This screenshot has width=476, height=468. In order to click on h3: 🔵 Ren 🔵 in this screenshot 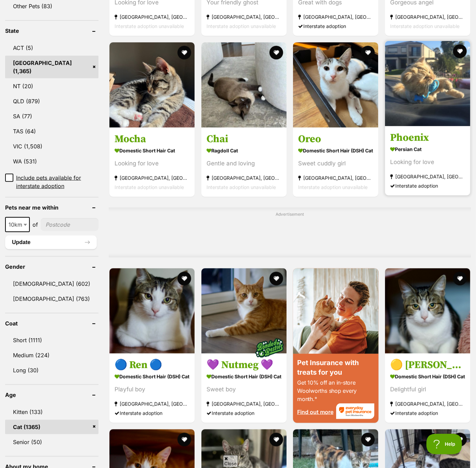, I will do `click(152, 365)`.